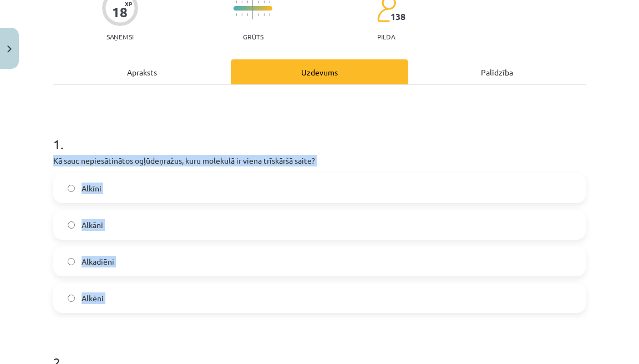  Describe the element at coordinates (386, 37) in the screenshot. I see `p: pilda` at that location.